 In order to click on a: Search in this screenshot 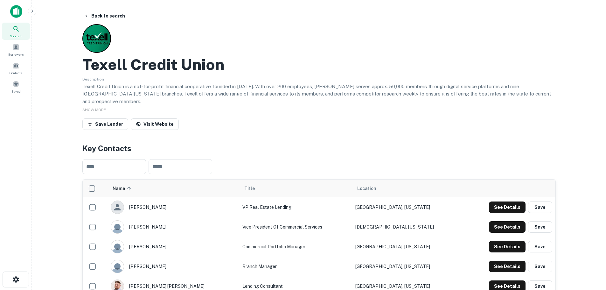, I will do `click(16, 31)`.